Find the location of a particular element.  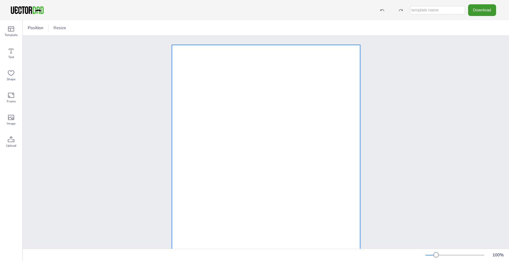

span: Template is located at coordinates (11, 35).